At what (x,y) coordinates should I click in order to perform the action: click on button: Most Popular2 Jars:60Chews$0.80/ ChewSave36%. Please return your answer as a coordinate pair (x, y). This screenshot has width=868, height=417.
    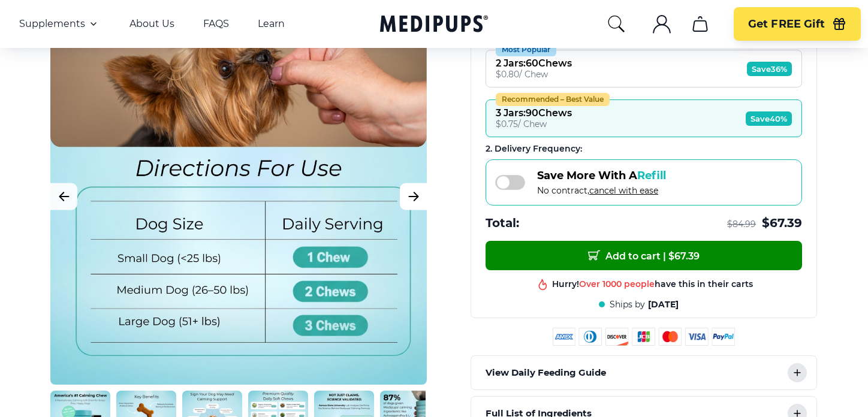
    Looking at the image, I should click on (644, 69).